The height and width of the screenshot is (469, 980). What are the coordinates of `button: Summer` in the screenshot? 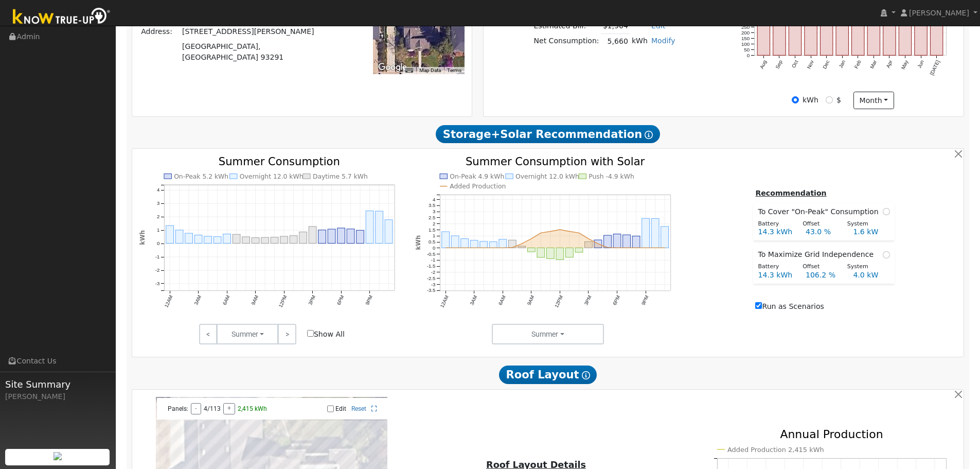 It's located at (548, 334).